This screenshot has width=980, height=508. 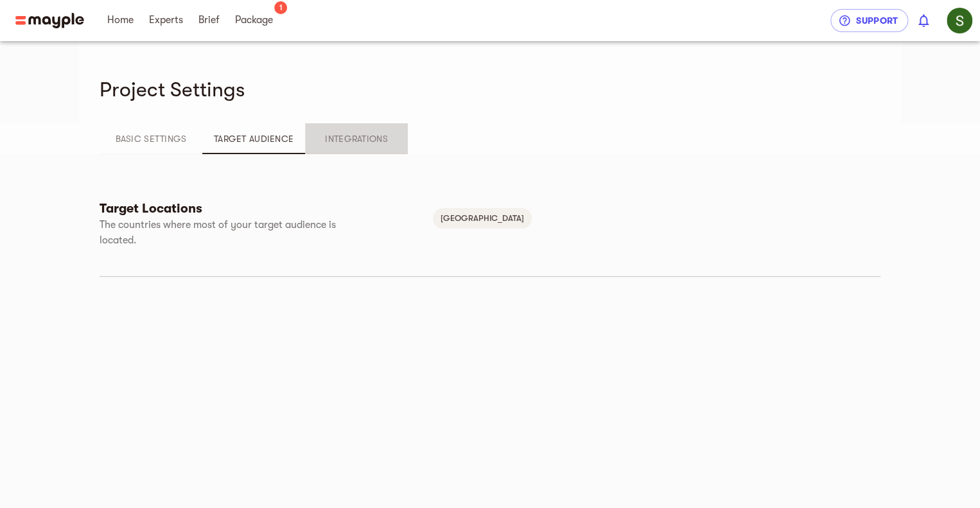 I want to click on span: Support, so click(x=869, y=20).